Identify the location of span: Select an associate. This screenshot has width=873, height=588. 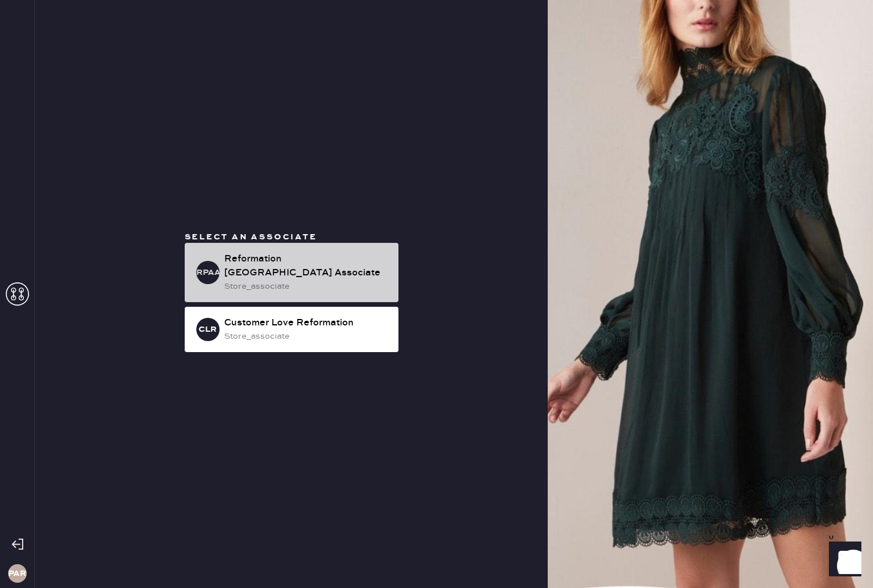
(251, 237).